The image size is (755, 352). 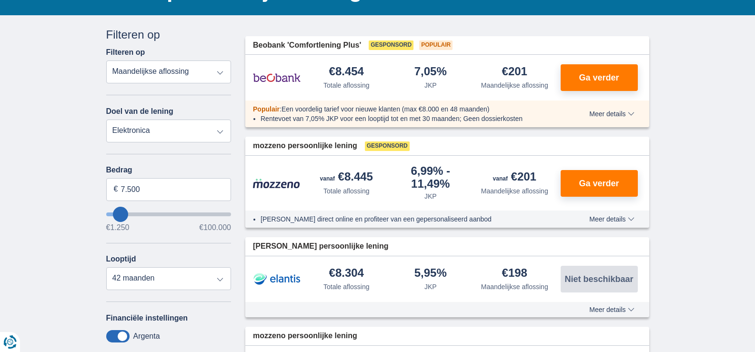 I want to click on a: wantToBorrow, so click(x=169, y=214).